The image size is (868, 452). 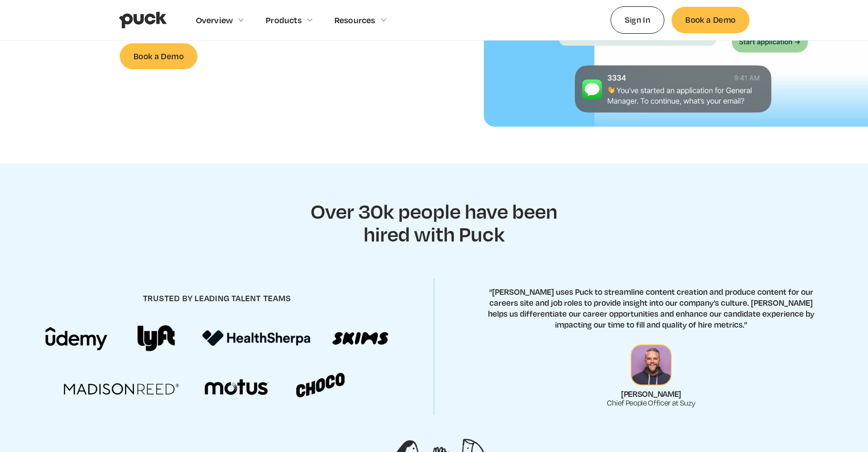 I want to click on div: Chief People Officer at Suzy, so click(x=650, y=403).